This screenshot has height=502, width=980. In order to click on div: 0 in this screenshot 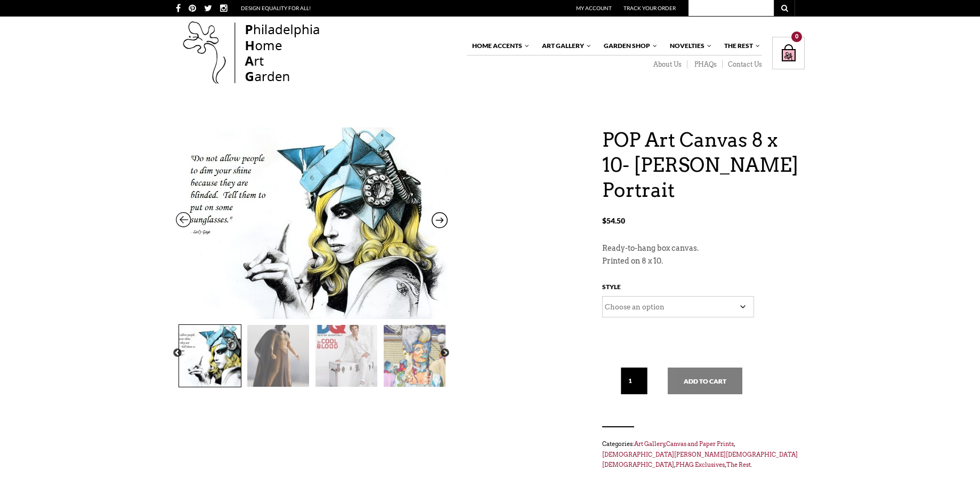, I will do `click(796, 37)`.